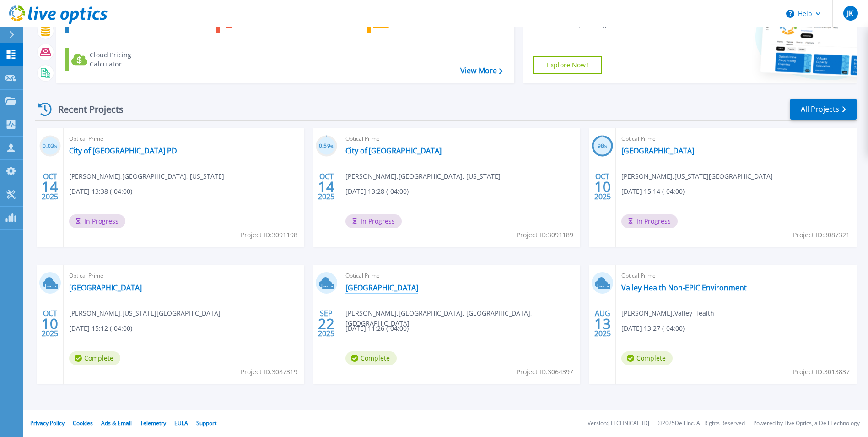  I want to click on h3: 98, so click(602, 146).